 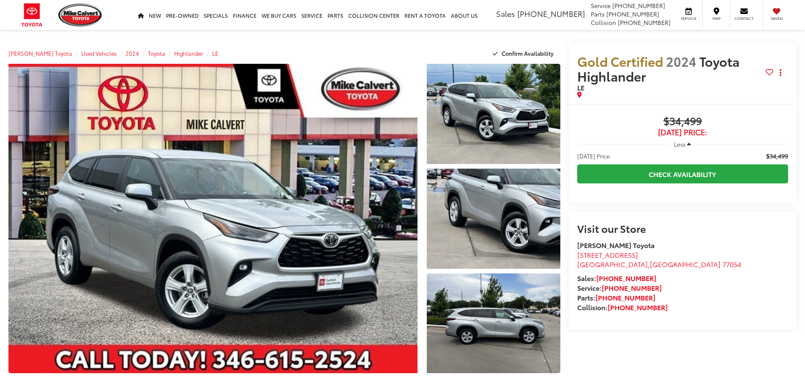 I want to click on span: Map, so click(x=717, y=18).